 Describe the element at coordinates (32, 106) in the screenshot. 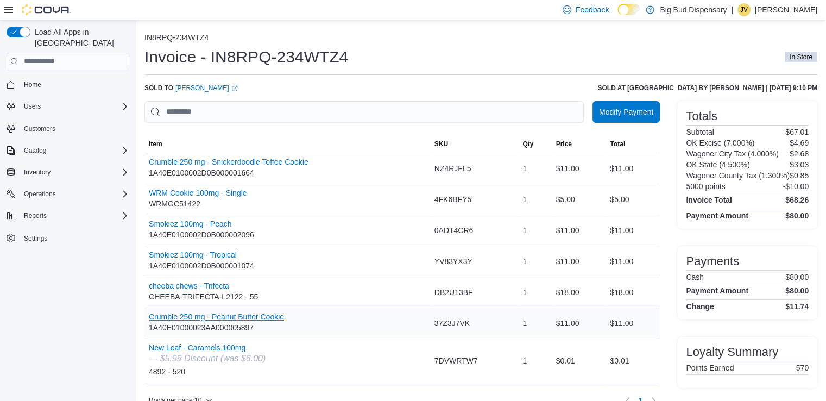

I see `button: Users` at that location.